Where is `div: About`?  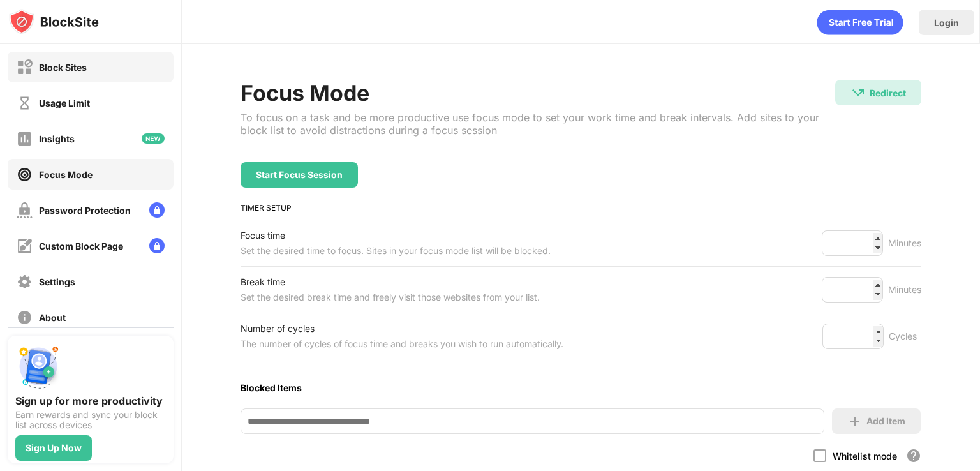
div: About is located at coordinates (53, 317).